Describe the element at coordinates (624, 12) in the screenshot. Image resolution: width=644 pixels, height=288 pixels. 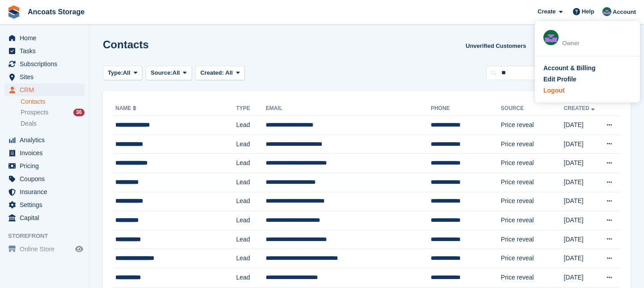
I see `span: Account` at that location.